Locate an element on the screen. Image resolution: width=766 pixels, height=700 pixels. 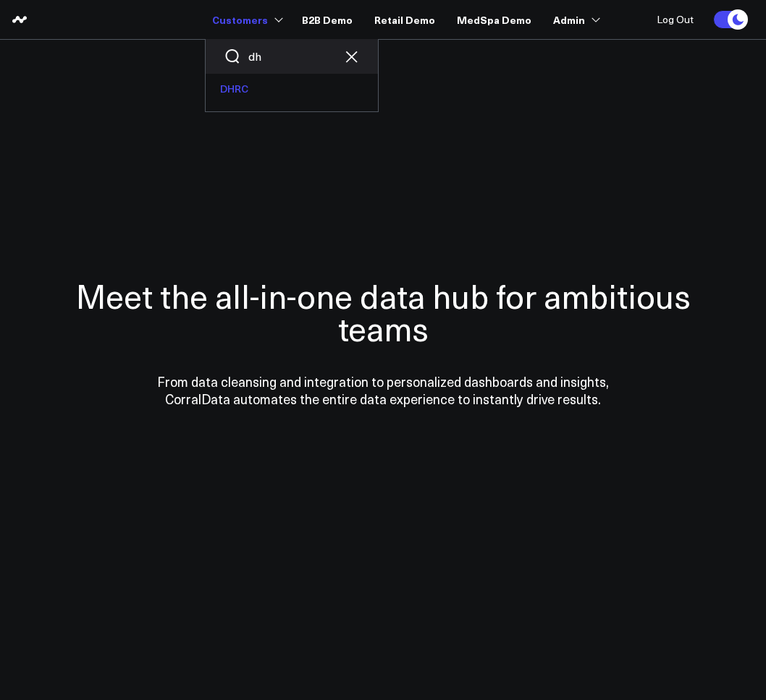
a: Retail Demo is located at coordinates (404, 20).